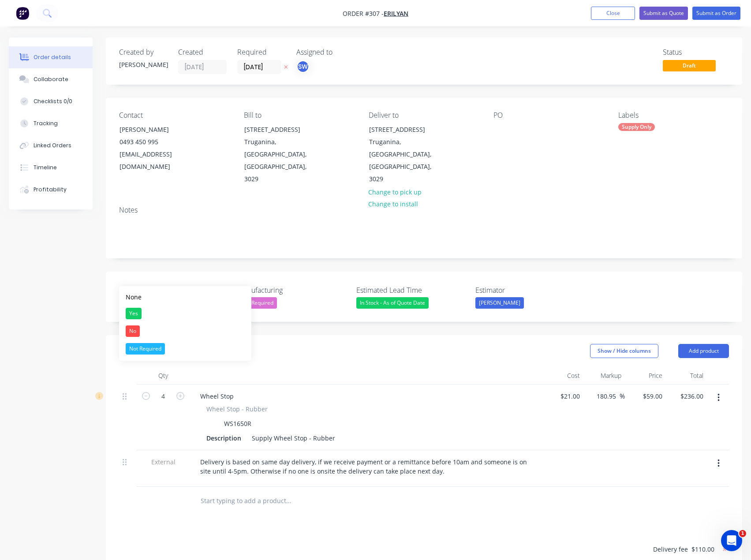 This screenshot has height=560, width=751. Describe the element at coordinates (674, 115) in the screenshot. I see `div: Labels` at that location.